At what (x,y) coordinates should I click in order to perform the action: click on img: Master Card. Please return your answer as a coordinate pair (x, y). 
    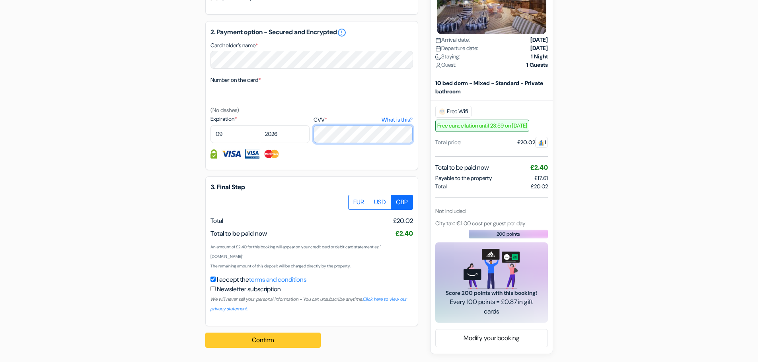
    Looking at the image, I should click on (271, 154).